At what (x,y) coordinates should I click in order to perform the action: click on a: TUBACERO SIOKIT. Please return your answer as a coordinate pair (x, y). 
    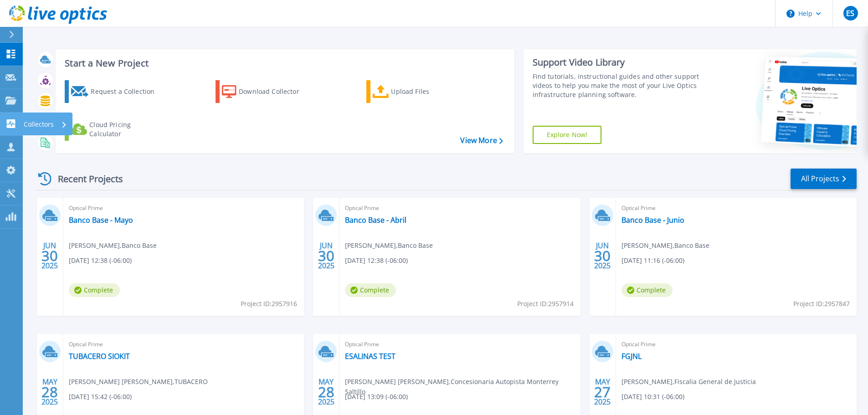
    Looking at the image, I should click on (99, 356).